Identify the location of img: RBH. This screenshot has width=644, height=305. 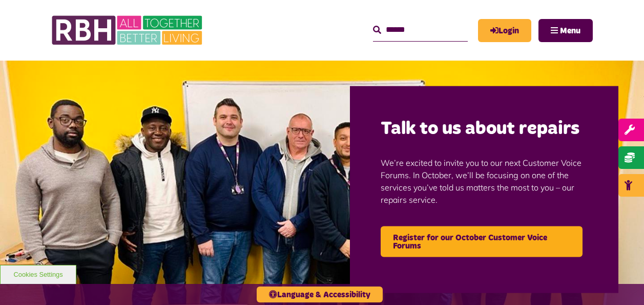
(128, 30).